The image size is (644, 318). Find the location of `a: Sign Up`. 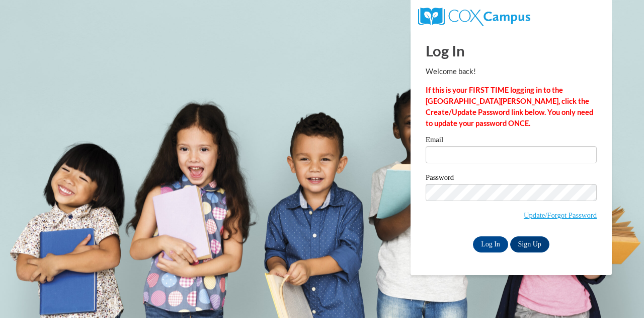

a: Sign Up is located at coordinates (530, 244).